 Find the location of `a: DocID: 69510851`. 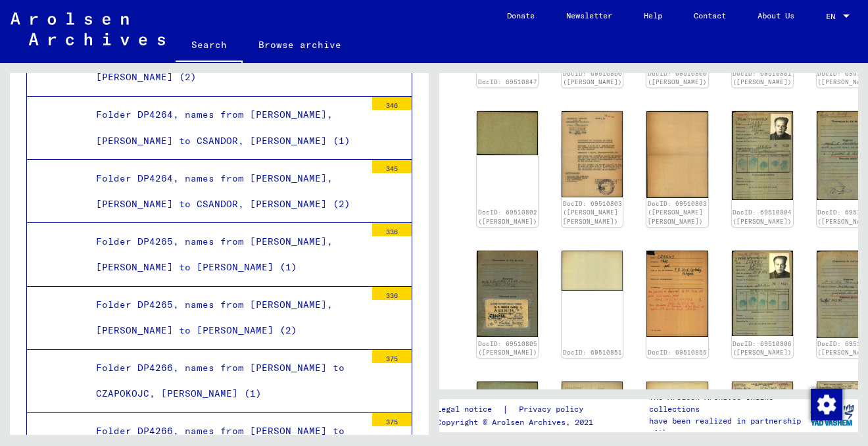

a: DocID: 69510851 is located at coordinates (592, 352).